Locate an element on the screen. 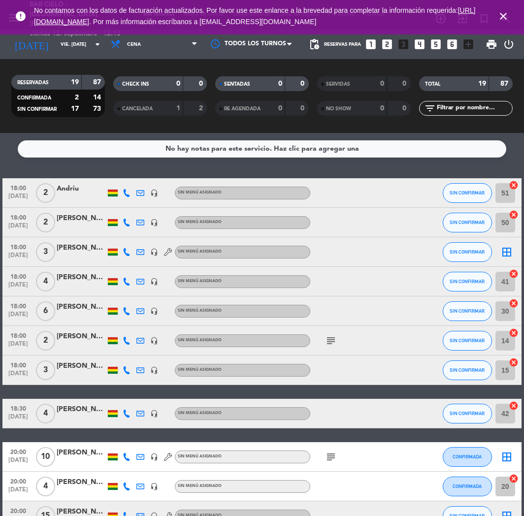  span: TOTAL is located at coordinates (432, 84).